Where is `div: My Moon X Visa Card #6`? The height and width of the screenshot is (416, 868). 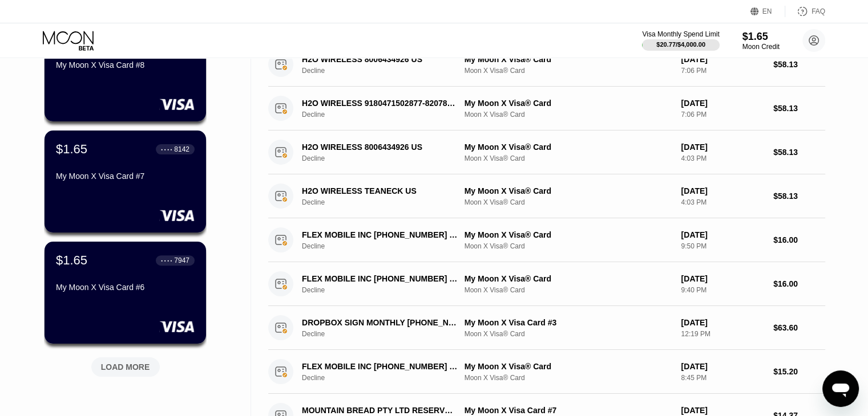
div: My Moon X Visa Card #6 is located at coordinates (125, 288).